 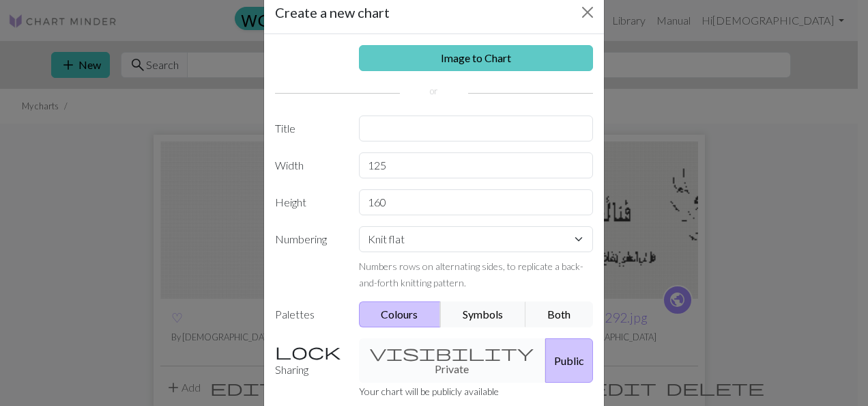 What do you see at coordinates (308, 258) in the screenshot?
I see `label: Numbering` at bounding box center [308, 258].